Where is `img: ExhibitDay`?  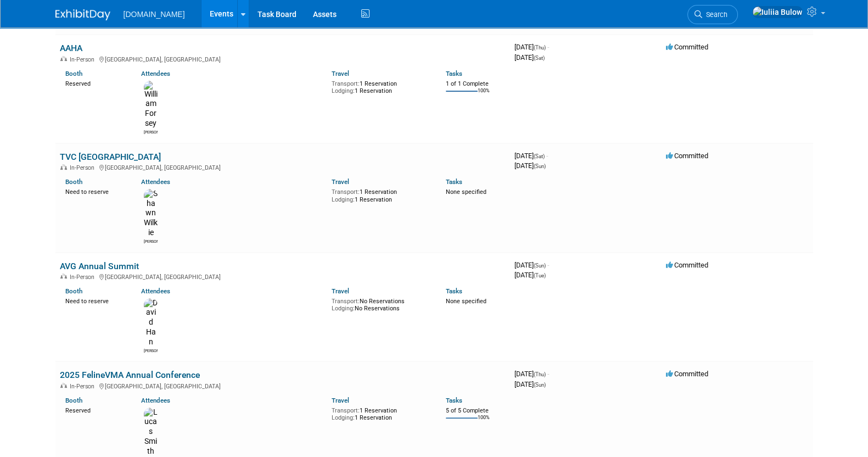 img: ExhibitDay is located at coordinates (83, 15).